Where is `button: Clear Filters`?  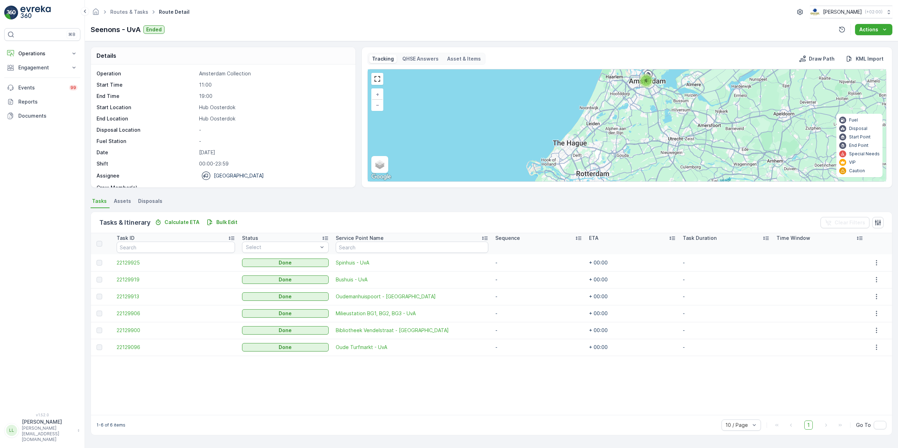
button: Clear Filters is located at coordinates (845, 223).